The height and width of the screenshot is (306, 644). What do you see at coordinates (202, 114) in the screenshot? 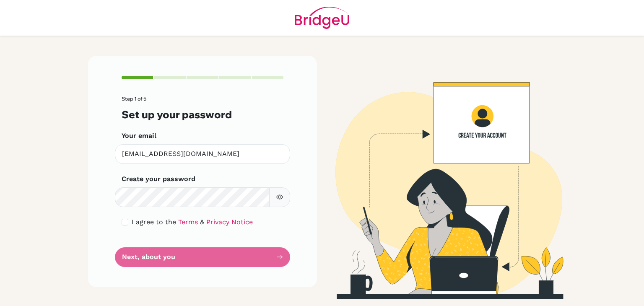
I see `h3: Set up your password` at bounding box center [202, 114].